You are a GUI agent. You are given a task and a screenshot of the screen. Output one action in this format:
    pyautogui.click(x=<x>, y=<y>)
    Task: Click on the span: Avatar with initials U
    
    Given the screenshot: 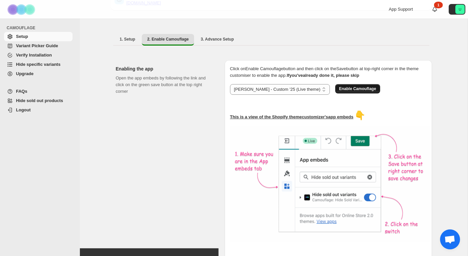 What is the action you would take?
    pyautogui.click(x=460, y=9)
    